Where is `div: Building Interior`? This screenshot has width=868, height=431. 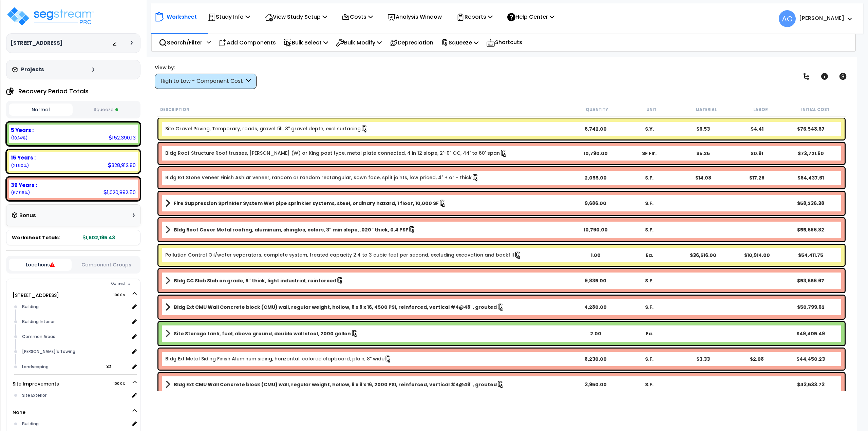
div: Building Interior is located at coordinates (75, 321).